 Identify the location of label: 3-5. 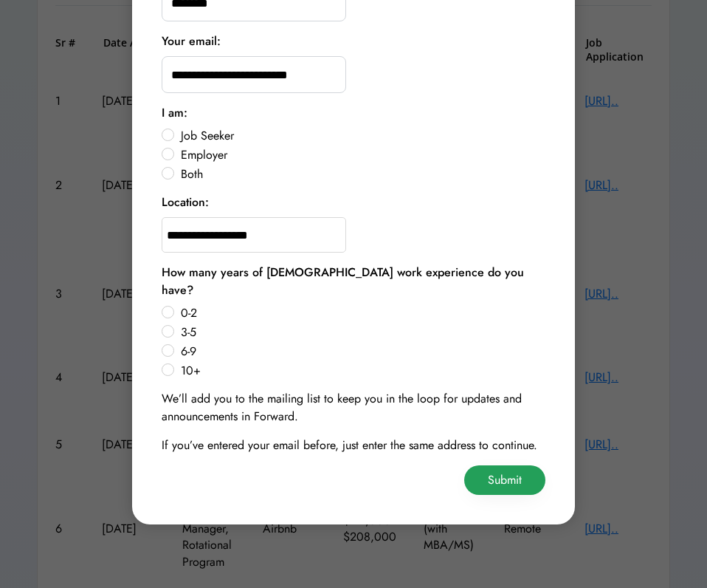
(361, 332).